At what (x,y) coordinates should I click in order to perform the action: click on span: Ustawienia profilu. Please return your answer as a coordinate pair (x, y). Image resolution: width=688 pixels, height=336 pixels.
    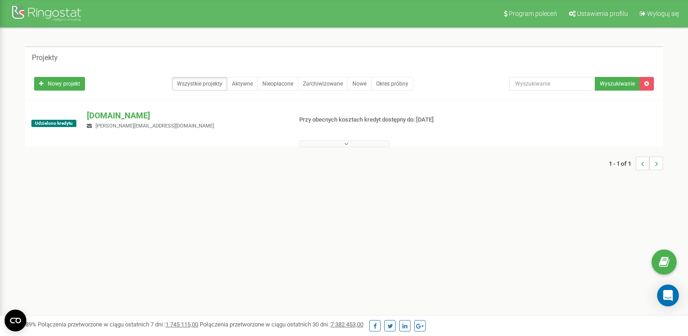
    Looking at the image, I should click on (602, 14).